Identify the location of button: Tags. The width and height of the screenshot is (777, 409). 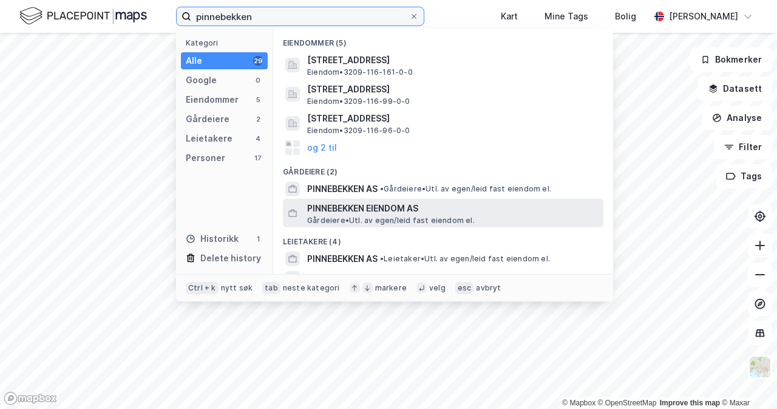
(744, 176).